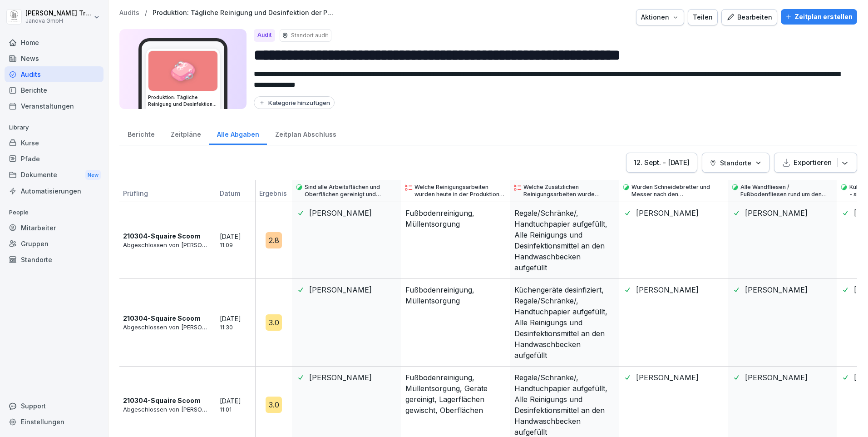 The height and width of the screenshot is (437, 868). Describe the element at coordinates (461, 191) in the screenshot. I see `p: Welche Reinigungsarbeiten wurden heute in der Produktion zusätzlich durchgeführt?` at that location.